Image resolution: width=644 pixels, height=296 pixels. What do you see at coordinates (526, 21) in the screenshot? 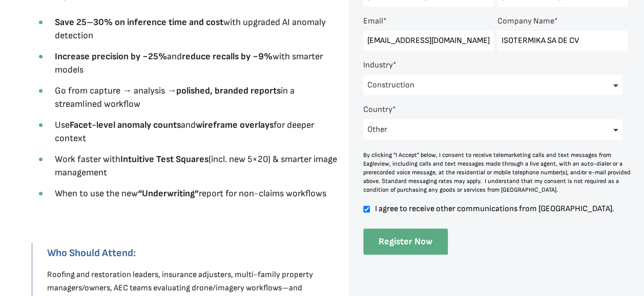
I see `span: Company Name` at bounding box center [526, 21].